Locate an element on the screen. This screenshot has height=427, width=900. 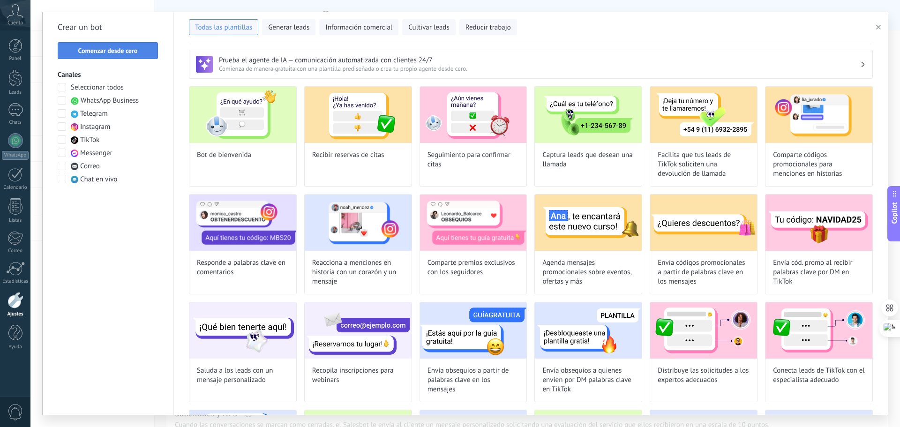
span: Envía cód. promo al recibir palabras clave por DM en TikTok is located at coordinates (819, 272).